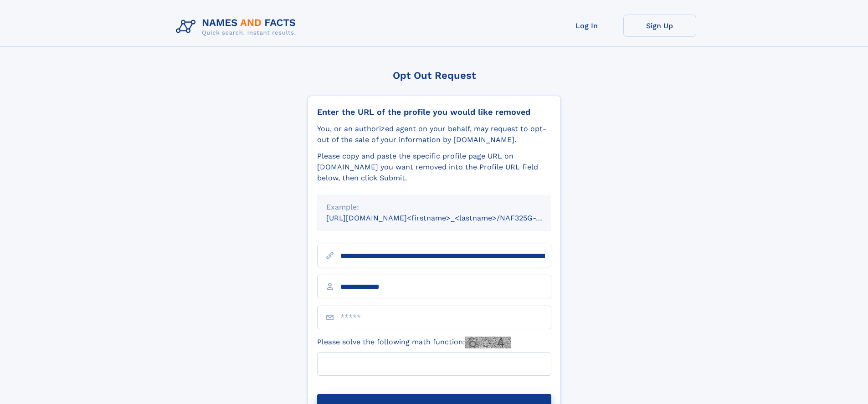  I want to click on div: You, or an authorized agent on your behalf, may request to opt-out of the sale of your informatio..., so click(434, 134).